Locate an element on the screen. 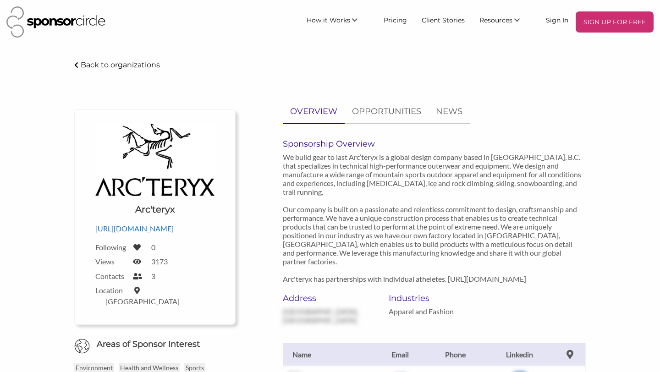 This screenshot has width=660, height=372. span: How it Works is located at coordinates (328, 20).